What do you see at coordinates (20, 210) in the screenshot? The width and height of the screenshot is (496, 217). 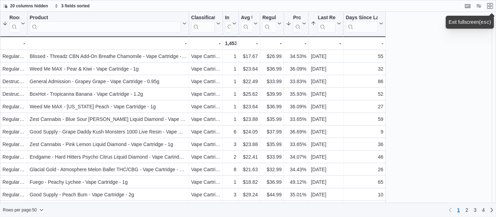 I see `span: Rows per page : 50` at bounding box center [20, 210].